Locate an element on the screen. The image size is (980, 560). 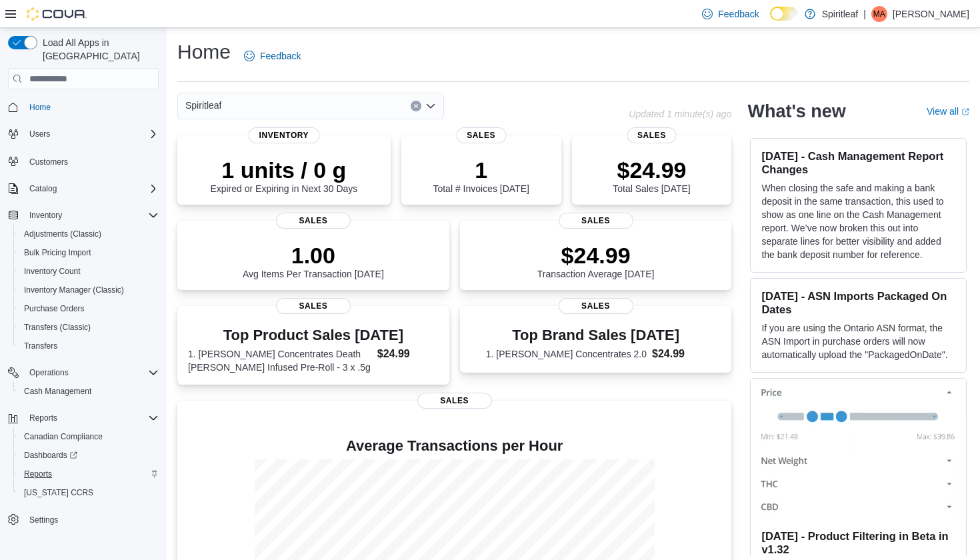
span: Adjustments (Classic) is located at coordinates (89, 234).